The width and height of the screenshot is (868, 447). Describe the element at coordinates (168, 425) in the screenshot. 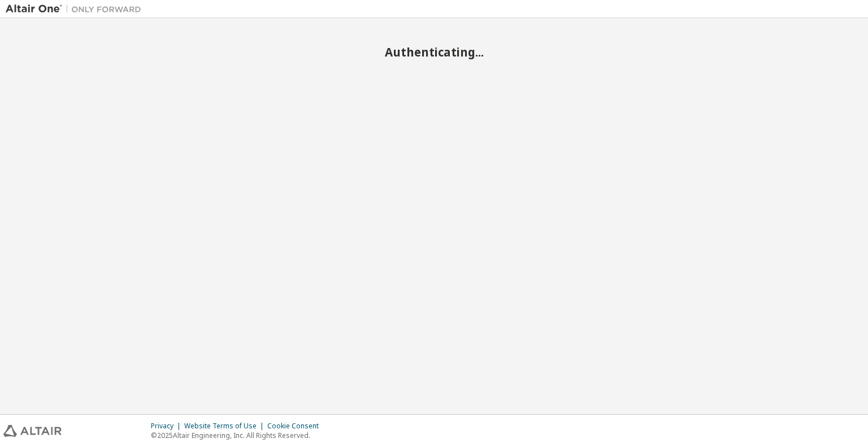

I see `div: Privacy` at that location.